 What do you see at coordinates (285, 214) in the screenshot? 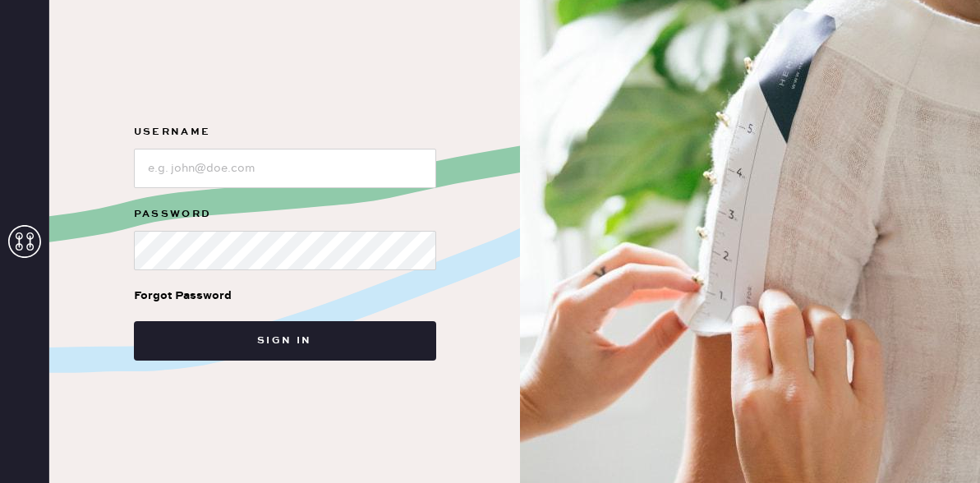
I see `label: Password` at bounding box center [285, 214].